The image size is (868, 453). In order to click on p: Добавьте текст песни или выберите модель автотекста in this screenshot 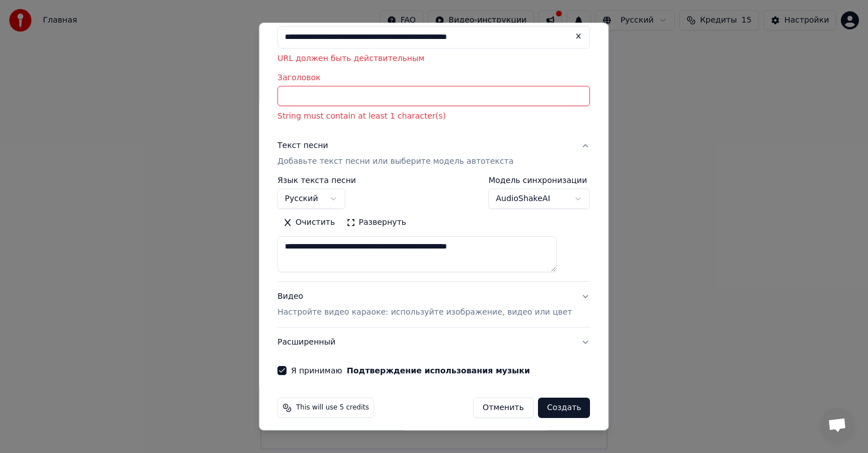, I will do `click(396, 161)`.